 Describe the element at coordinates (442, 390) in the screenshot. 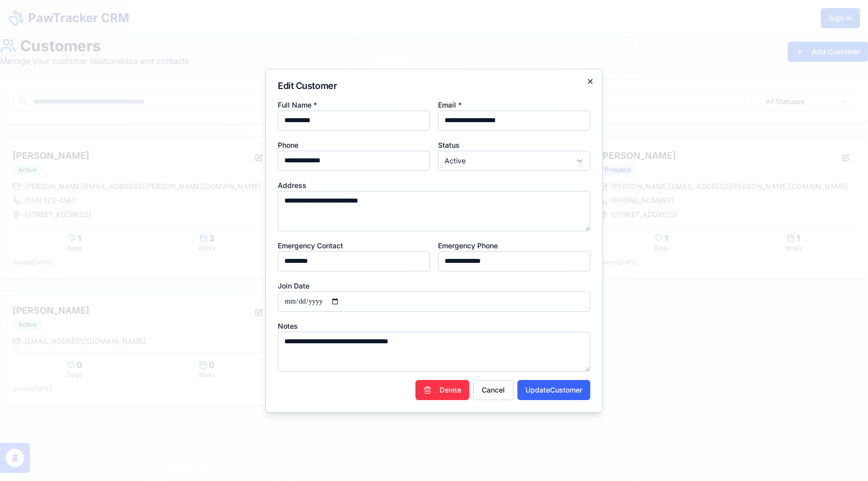

I see `button: Delete` at that location.